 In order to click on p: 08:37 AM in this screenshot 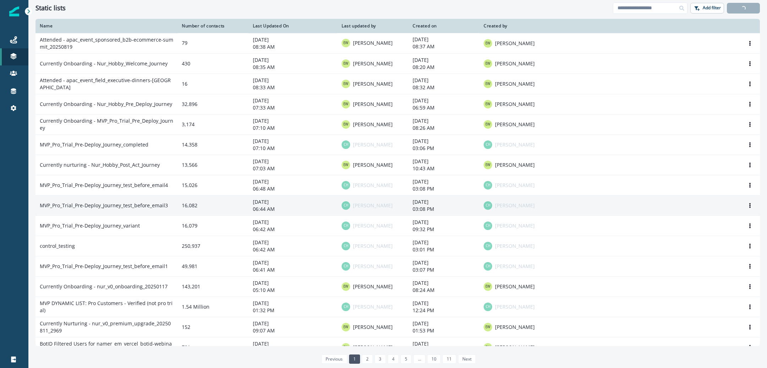, I will do `click(444, 47)`.